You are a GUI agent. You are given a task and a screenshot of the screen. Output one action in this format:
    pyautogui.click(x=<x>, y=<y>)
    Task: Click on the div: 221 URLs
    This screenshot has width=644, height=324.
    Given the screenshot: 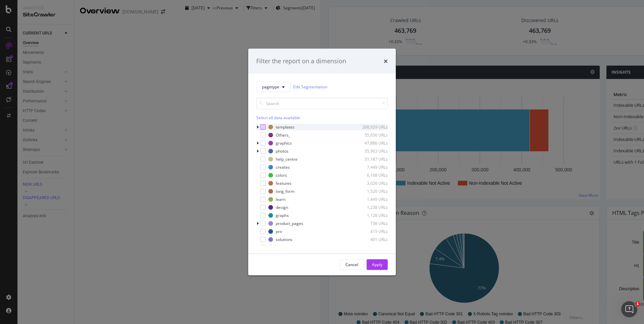 What is the action you would take?
    pyautogui.click(x=371, y=247)
    